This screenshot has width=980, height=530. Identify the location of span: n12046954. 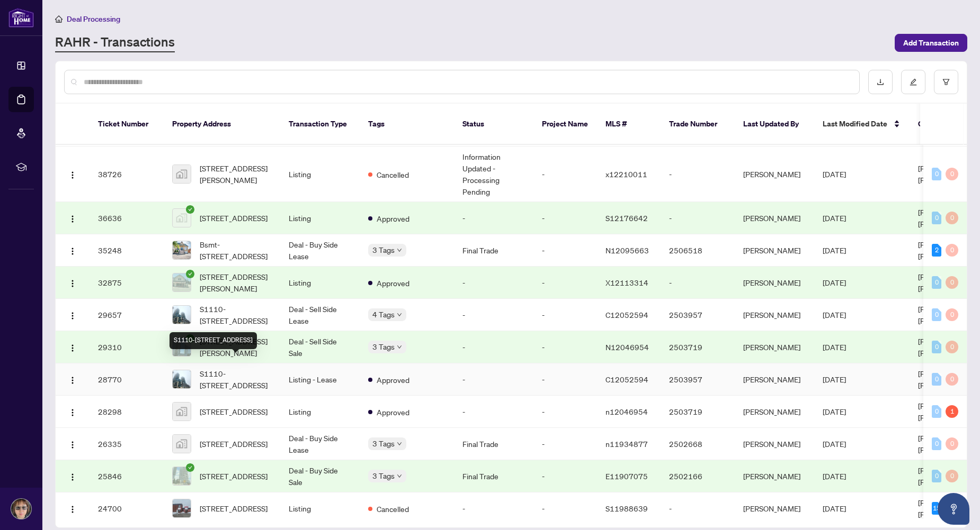
(627, 412).